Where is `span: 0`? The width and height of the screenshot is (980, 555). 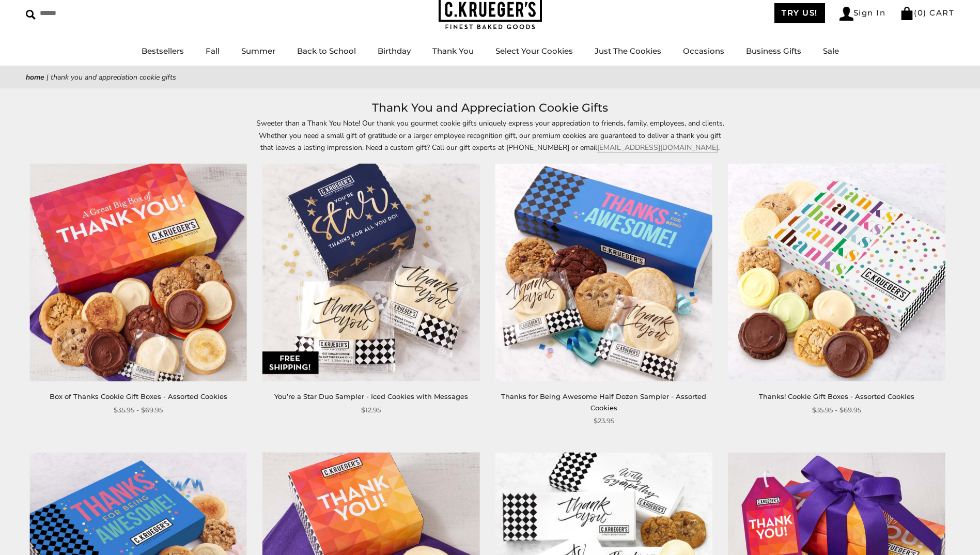 span: 0 is located at coordinates (921, 13).